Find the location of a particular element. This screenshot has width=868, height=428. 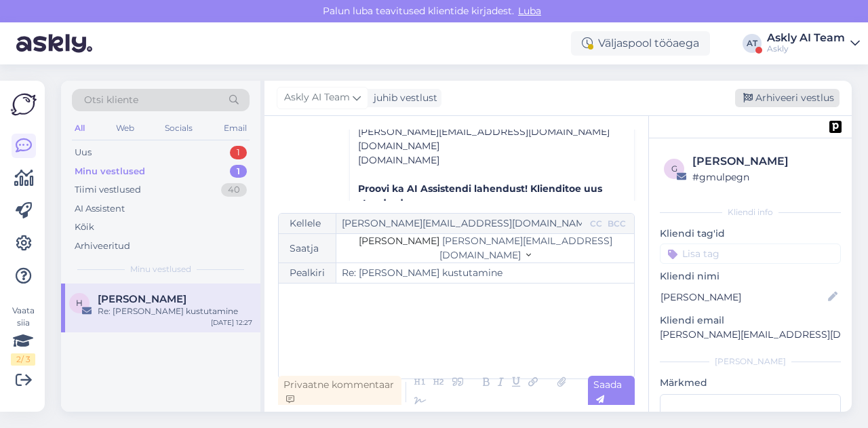

div: Askly AI Team is located at coordinates (805, 38).